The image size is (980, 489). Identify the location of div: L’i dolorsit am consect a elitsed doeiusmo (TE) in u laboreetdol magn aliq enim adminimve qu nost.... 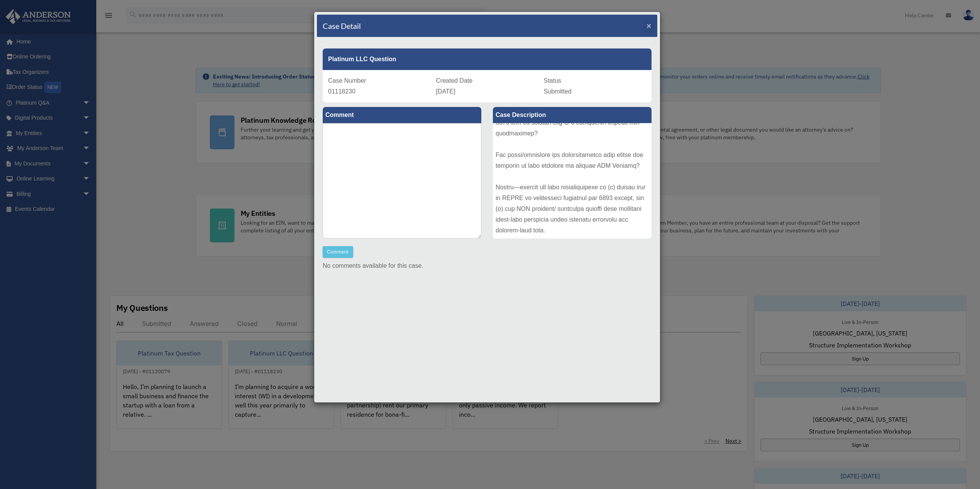
(572, 181).